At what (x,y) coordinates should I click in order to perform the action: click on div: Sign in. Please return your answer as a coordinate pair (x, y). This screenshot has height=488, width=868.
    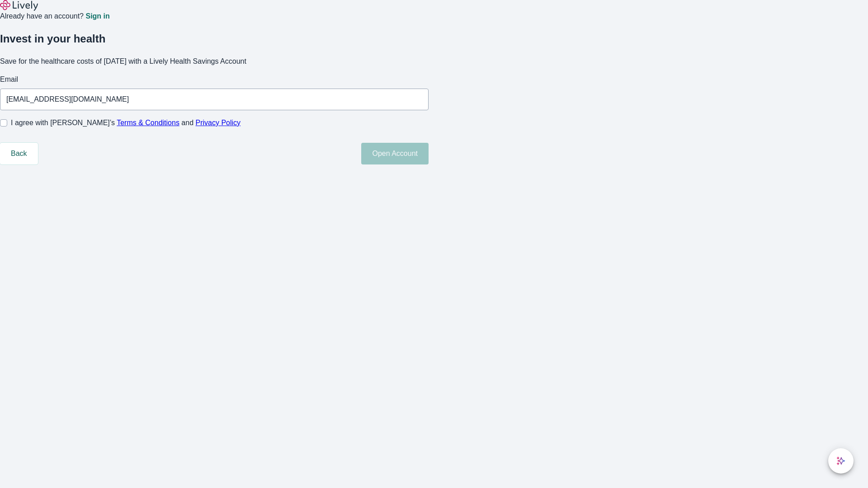
    Looking at the image, I should click on (97, 16).